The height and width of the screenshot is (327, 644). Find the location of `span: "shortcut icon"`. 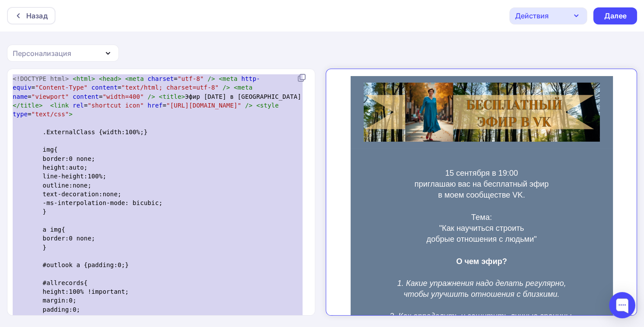

span: "shortcut icon" is located at coordinates (115, 105).